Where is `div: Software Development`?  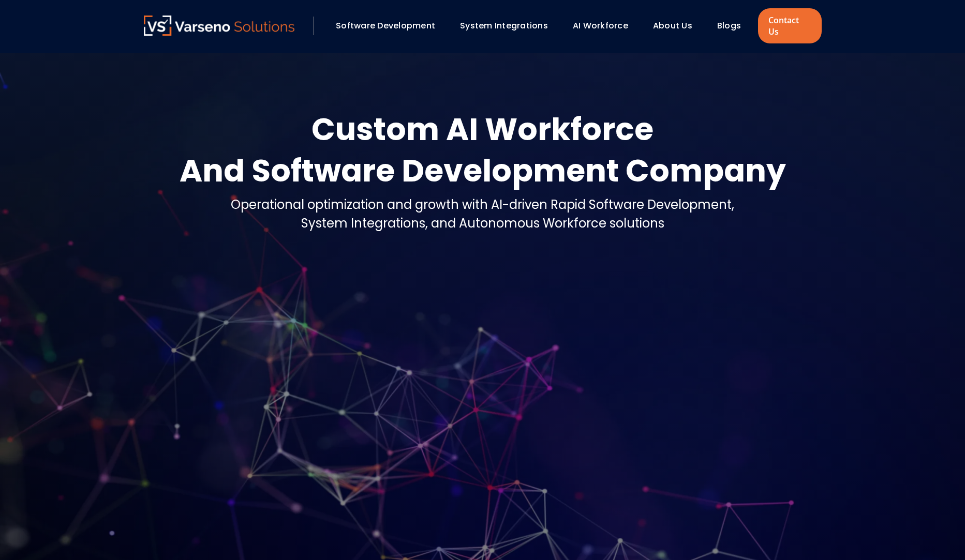
div: Software Development is located at coordinates (390, 26).